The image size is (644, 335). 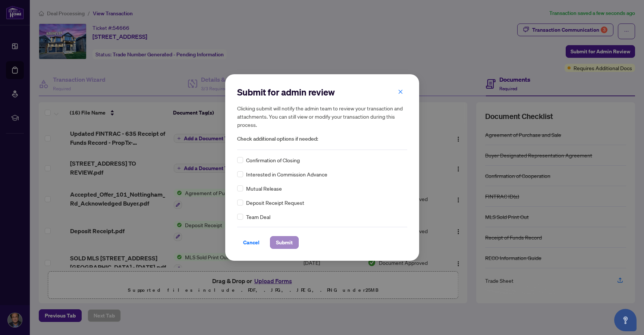 I want to click on button: Submit, so click(x=284, y=243).